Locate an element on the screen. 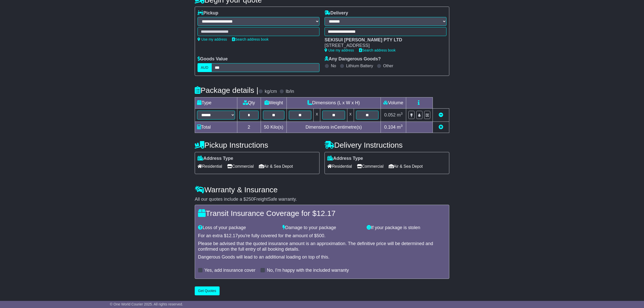 The width and height of the screenshot is (644, 308). div: All our quotes include a $ FreightSafe warranty. is located at coordinates (322, 199).